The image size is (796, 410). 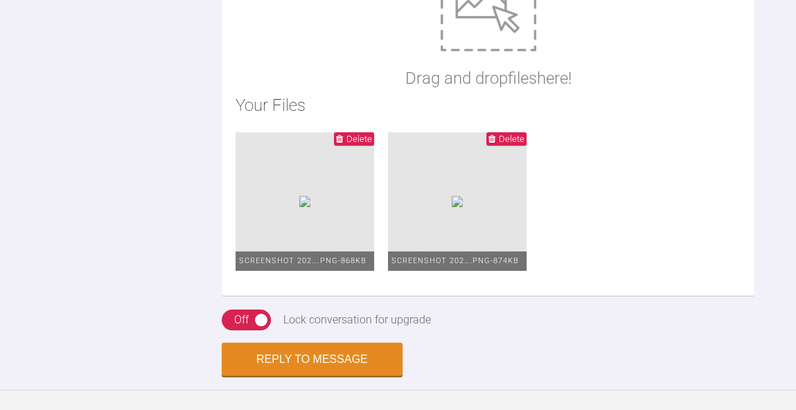 What do you see at coordinates (457, 202) in the screenshot?
I see `img: 0bb2ccae-02bb-4ba1-ba22-66d3b06f1fe5` at bounding box center [457, 202].